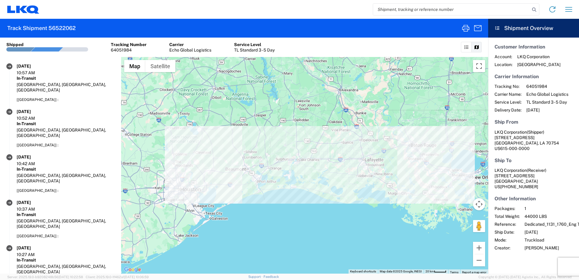  What do you see at coordinates (507, 240) in the screenshot?
I see `span: Mode:` at bounding box center [507, 240].